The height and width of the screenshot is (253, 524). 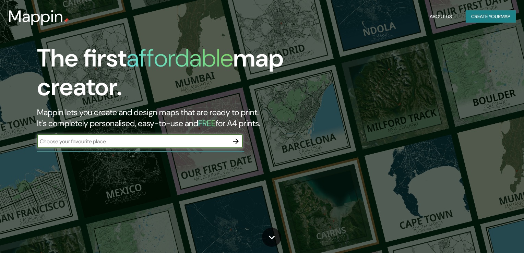 What do you see at coordinates (168, 118) in the screenshot?
I see `h2: Mappin lets you create and design maps that are ready to print. It's completely personalised, eas...` at bounding box center [168, 118].